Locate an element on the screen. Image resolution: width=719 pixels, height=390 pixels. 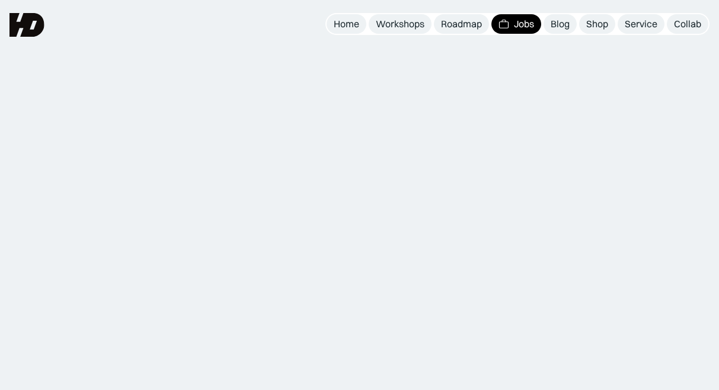
a: Workshops is located at coordinates (400, 24).